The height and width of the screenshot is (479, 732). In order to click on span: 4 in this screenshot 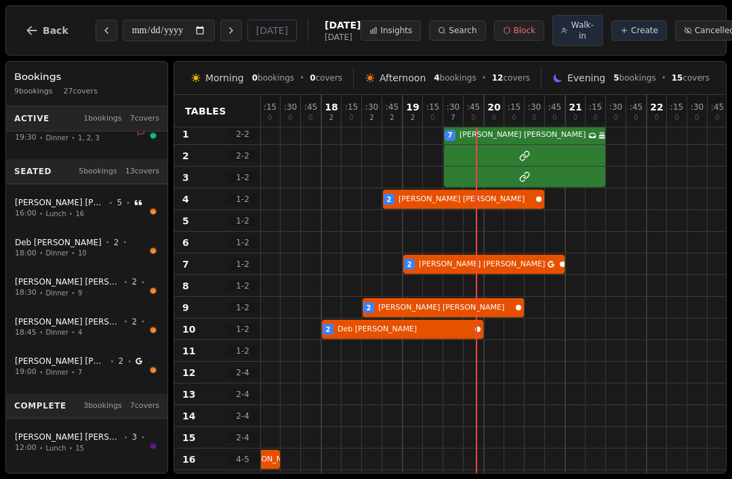, I will do `click(80, 332)`.